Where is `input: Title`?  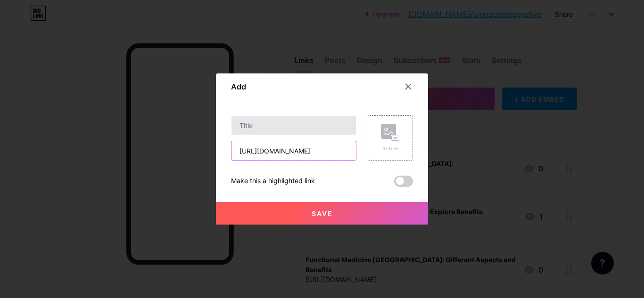 input: Title is located at coordinates (293, 125).